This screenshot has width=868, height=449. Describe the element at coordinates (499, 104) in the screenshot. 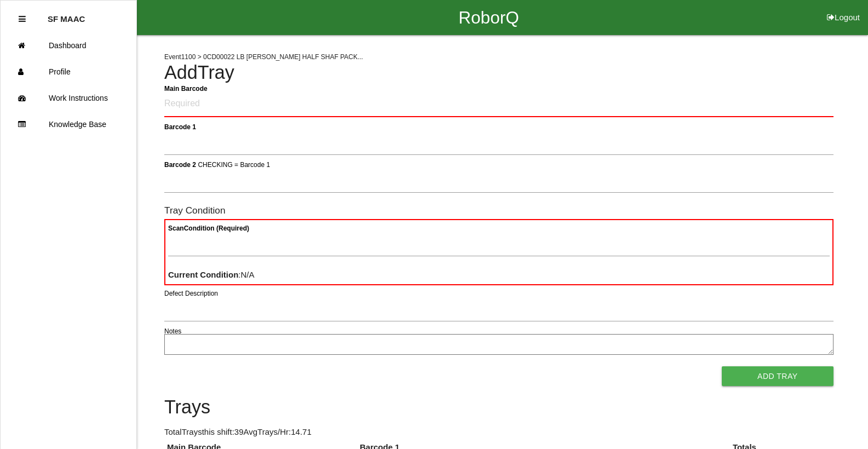

I see `input: Required` at that location.